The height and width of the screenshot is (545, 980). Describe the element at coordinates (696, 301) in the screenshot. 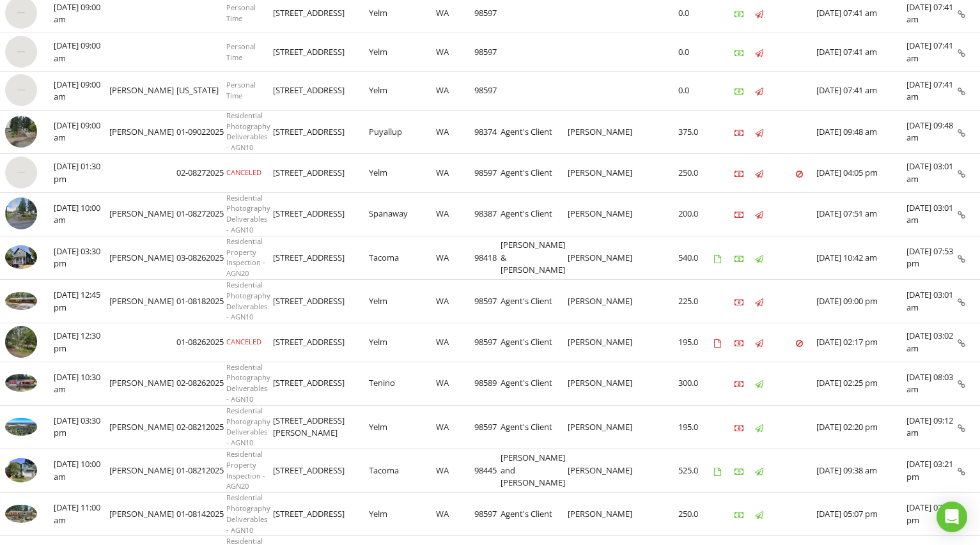

I see `td: 225.0` at that location.